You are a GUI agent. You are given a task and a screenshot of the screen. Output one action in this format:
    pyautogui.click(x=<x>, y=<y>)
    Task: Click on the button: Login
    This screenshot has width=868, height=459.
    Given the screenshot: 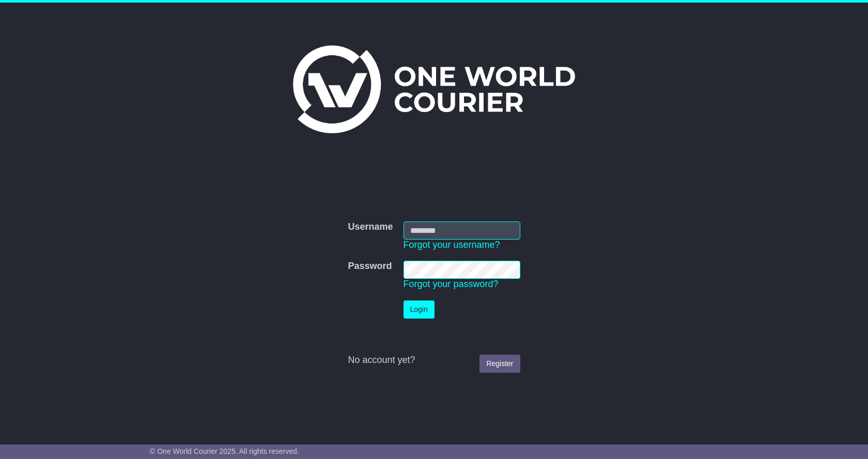 What is the action you would take?
    pyautogui.click(x=419, y=310)
    